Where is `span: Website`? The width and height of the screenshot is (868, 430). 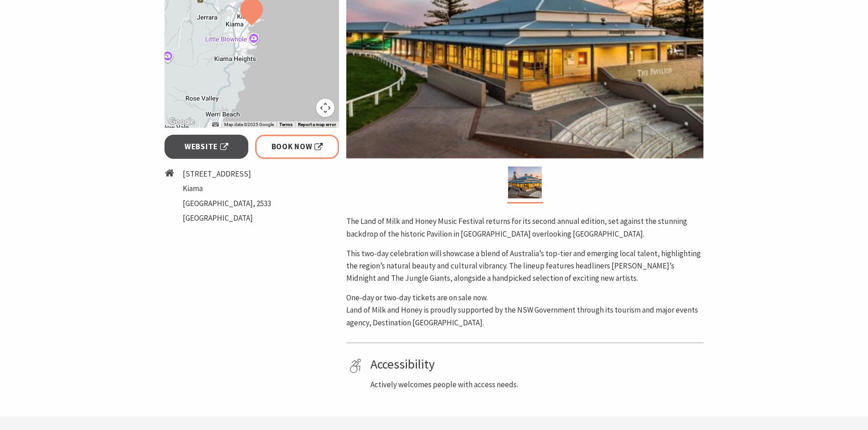 span: Website is located at coordinates (206, 147).